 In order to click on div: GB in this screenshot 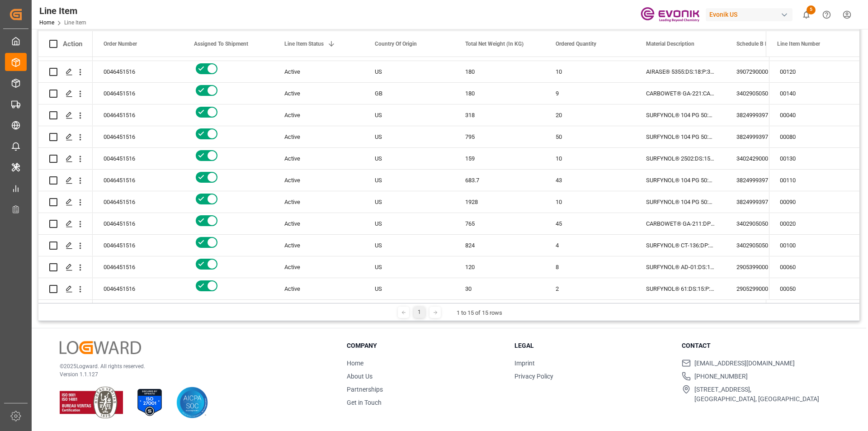, I will do `click(410, 93)`.